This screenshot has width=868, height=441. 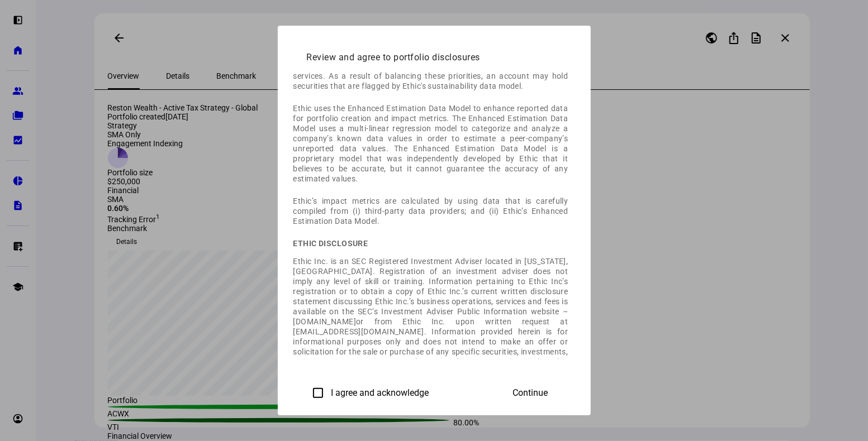 What do you see at coordinates (431, 143) in the screenshot?
I see `p: Ethic uses the Enhanced Estimation Data Model to enhance reported data for portfolio creation and...` at bounding box center [431, 143].